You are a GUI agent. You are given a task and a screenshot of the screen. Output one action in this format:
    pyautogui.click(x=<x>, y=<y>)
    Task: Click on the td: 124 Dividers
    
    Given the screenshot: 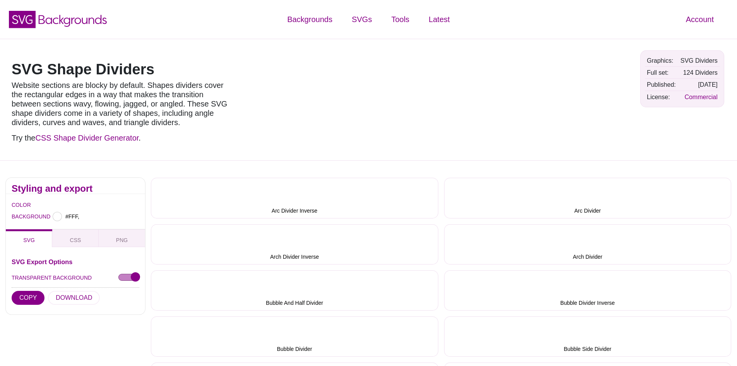 What is the action you would take?
    pyautogui.click(x=699, y=72)
    